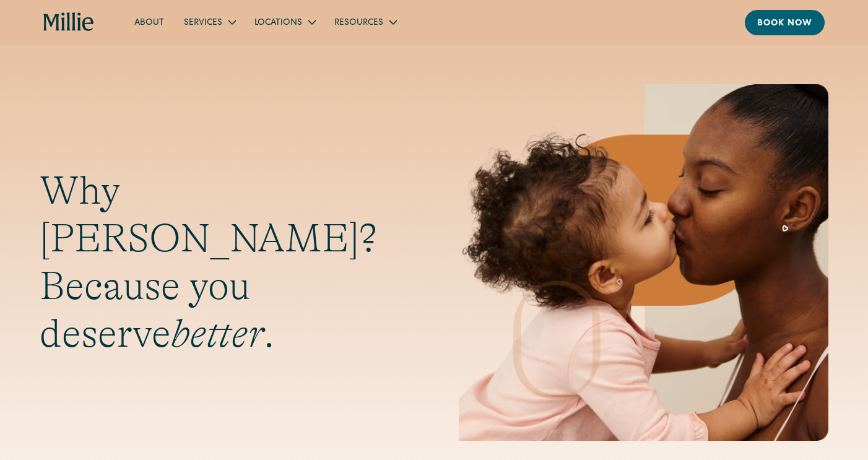 This screenshot has width=868, height=460. What do you see at coordinates (785, 22) in the screenshot?
I see `a: Book now` at bounding box center [785, 22].